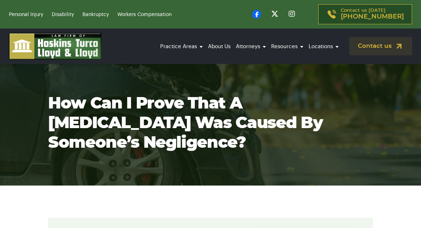 The width and height of the screenshot is (421, 228). What do you see at coordinates (55, 46) in the screenshot?
I see `img: logo` at bounding box center [55, 46].